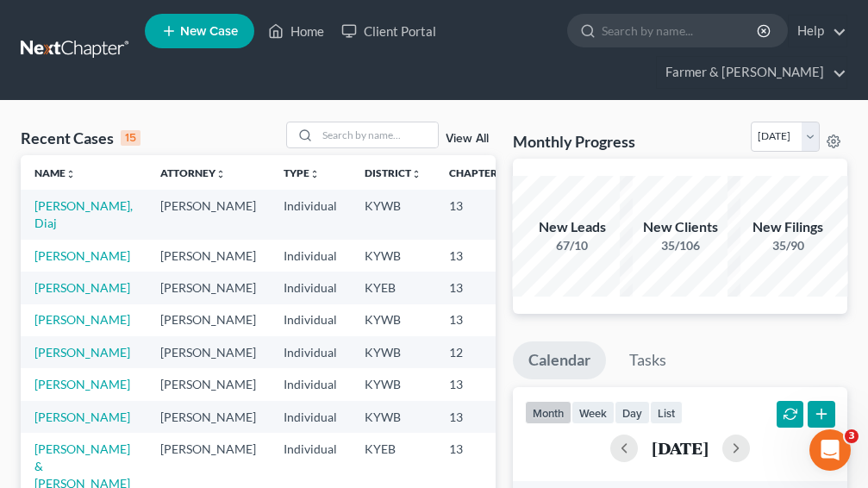  Describe the element at coordinates (467, 139) in the screenshot. I see `a: View All` at that location.